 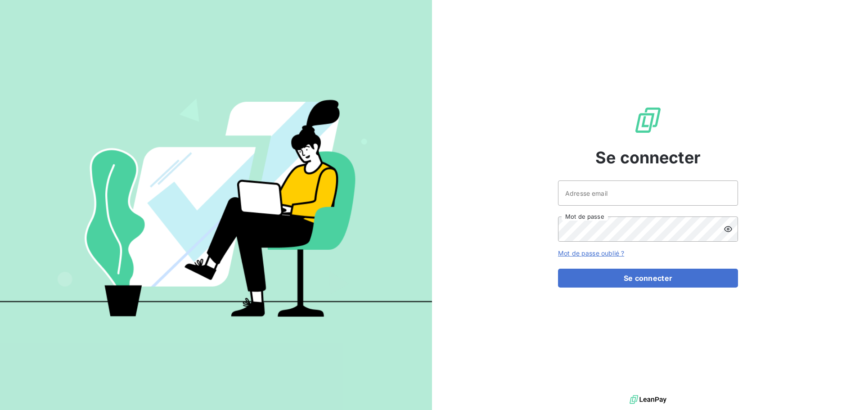 I want to click on button: Se connecter, so click(x=648, y=278).